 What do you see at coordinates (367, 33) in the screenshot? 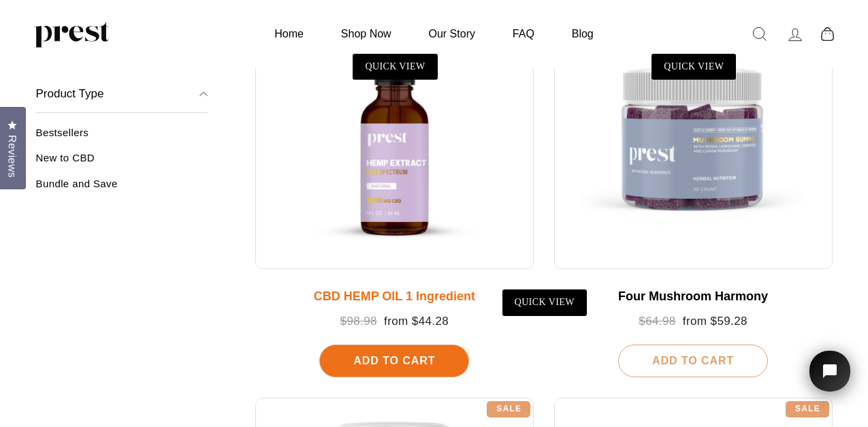
I see `a: Shop Now` at bounding box center [367, 33].